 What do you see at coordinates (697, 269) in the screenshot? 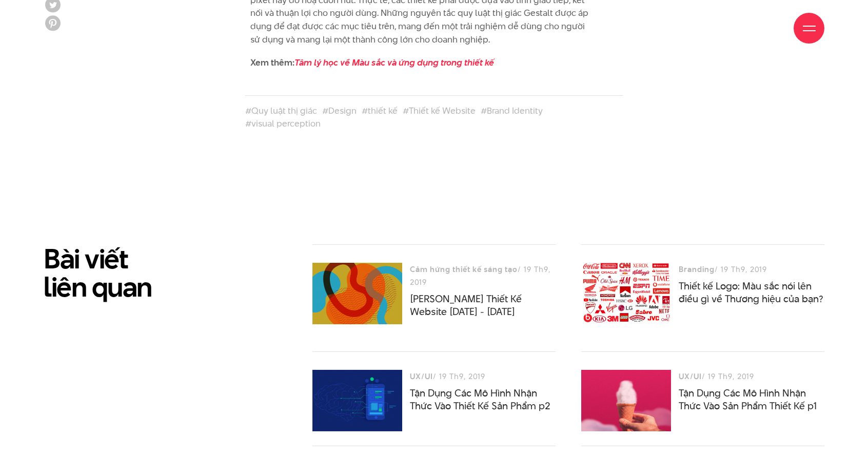
I see `h3: Branding` at bounding box center [697, 269].